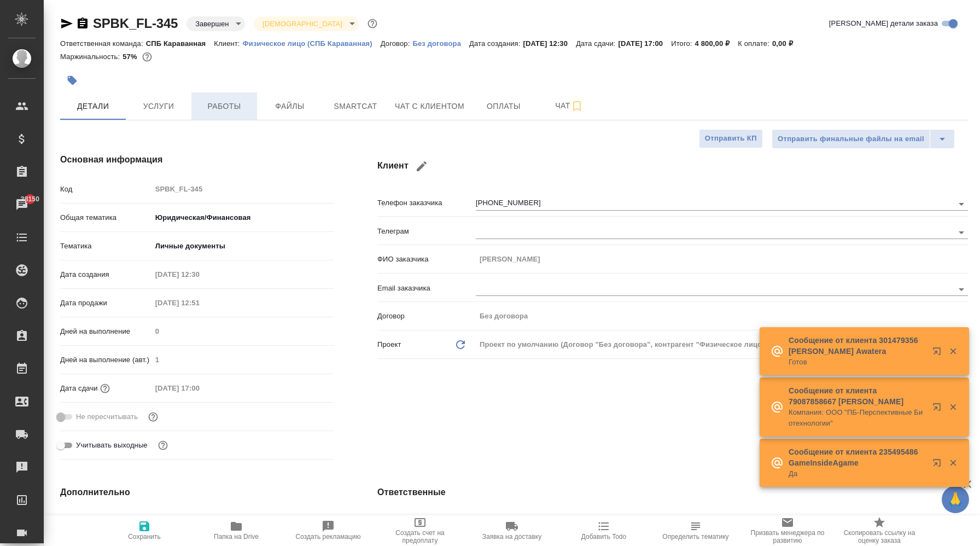 The image size is (980, 546). I want to click on span: Добавить Todo, so click(603, 537).